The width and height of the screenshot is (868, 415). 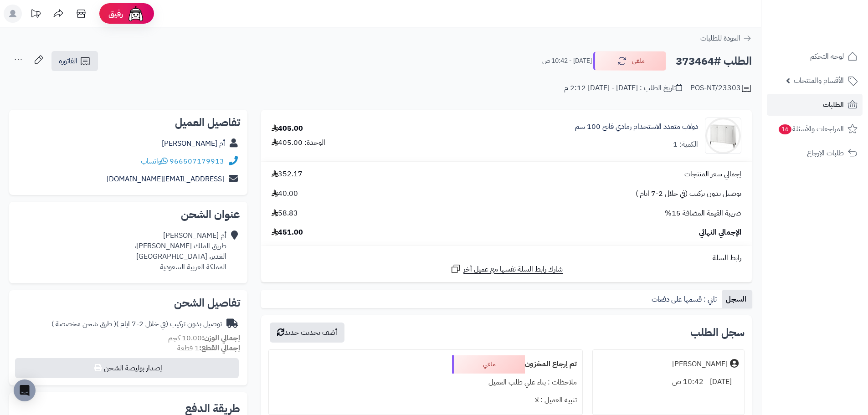 What do you see at coordinates (833, 34) in the screenshot?
I see `img: logo-2.png` at bounding box center [833, 34].